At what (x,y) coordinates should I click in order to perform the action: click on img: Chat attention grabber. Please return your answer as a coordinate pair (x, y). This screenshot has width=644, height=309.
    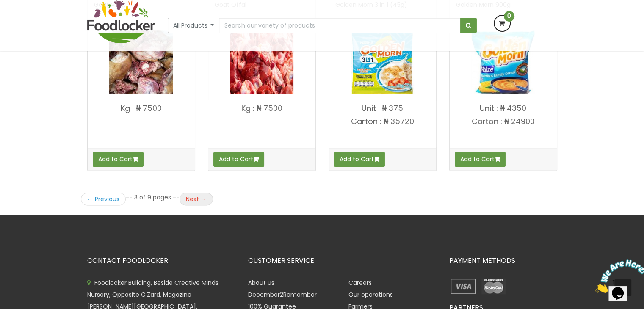
    Looking at the image, I should click on (30, 20).